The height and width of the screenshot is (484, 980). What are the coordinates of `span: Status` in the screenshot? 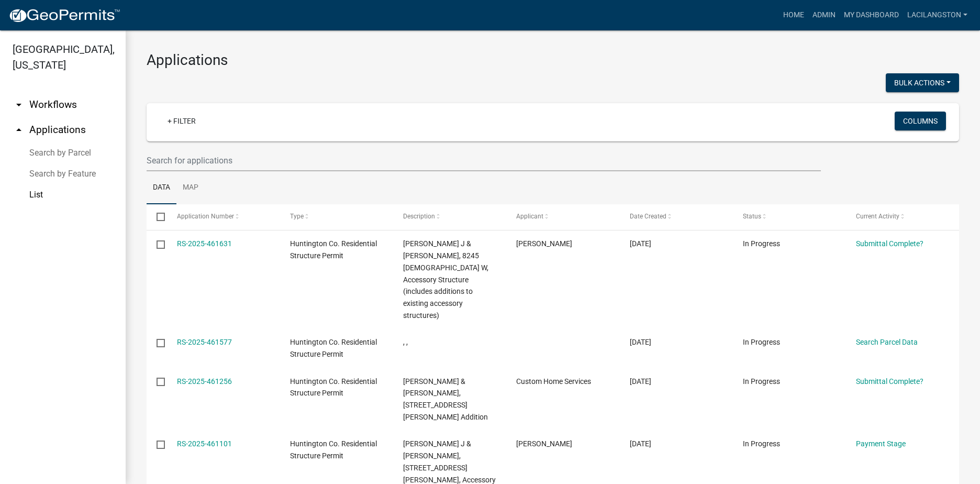 It's located at (751, 216).